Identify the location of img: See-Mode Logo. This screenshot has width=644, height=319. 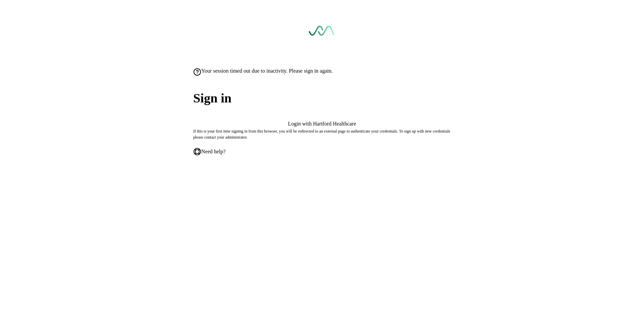
(322, 34).